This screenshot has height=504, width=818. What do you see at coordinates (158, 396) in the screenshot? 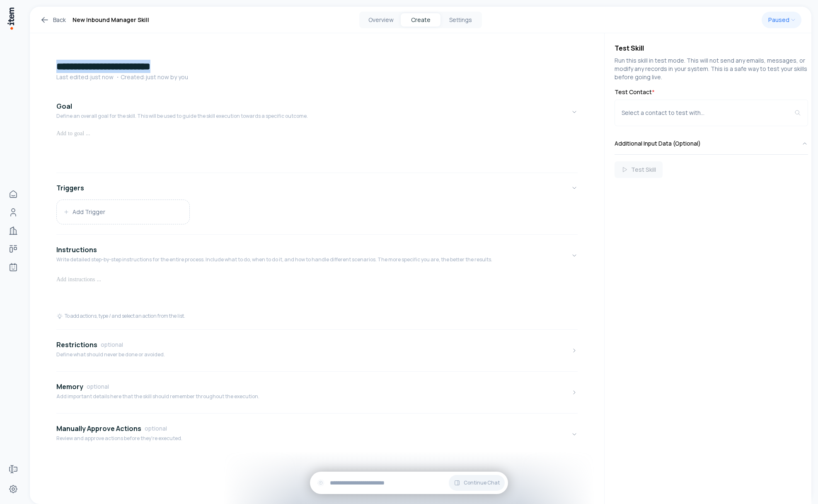
I see `p: Add important details here that the skill should remember throughout the execution.` at bounding box center [158, 396].